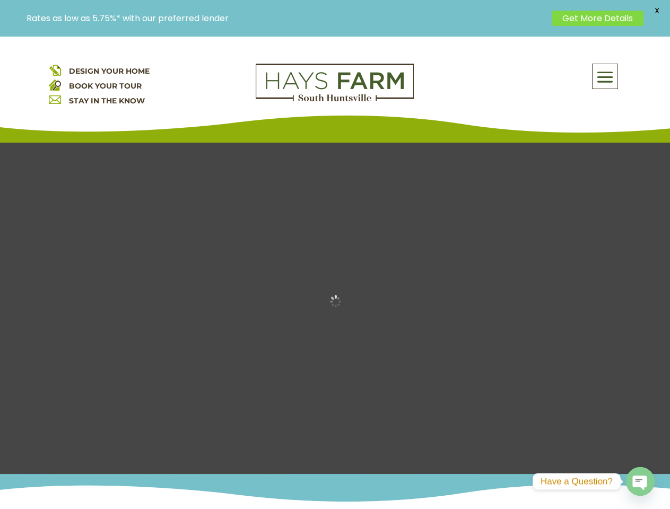  I want to click on a: Get More Details, so click(597, 18).